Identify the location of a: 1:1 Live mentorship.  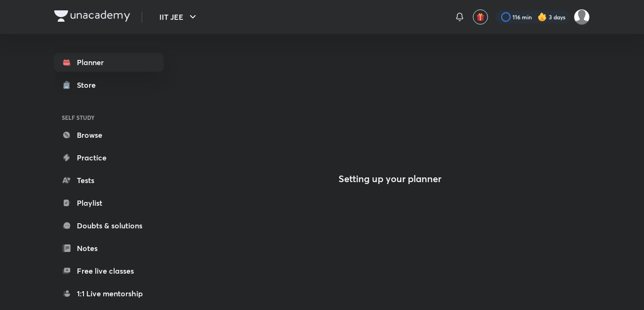
(109, 293).